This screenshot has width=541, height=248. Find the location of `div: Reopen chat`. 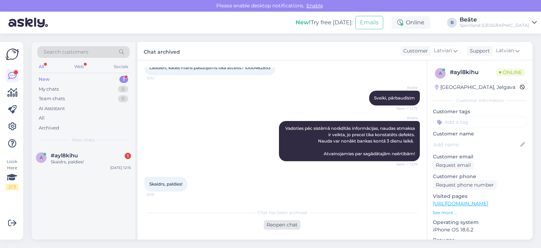

div: Reopen chat is located at coordinates (282, 224).